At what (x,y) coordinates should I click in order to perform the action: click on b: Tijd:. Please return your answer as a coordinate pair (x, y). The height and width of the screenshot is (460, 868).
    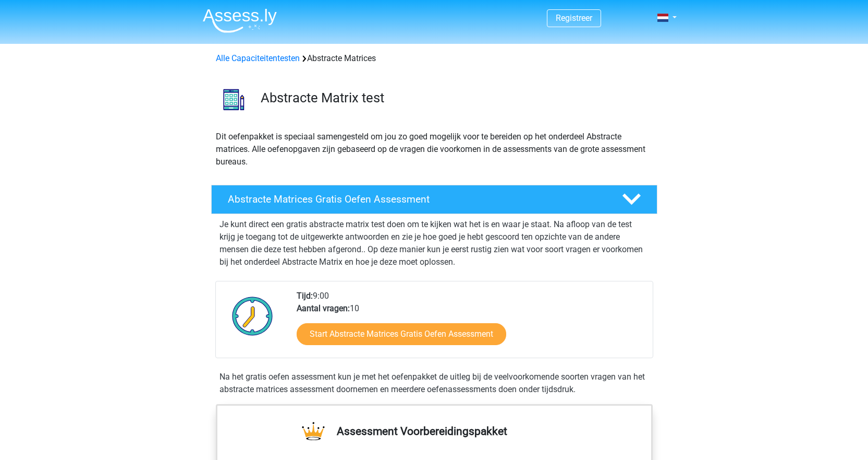
    Looking at the image, I should click on (305, 295).